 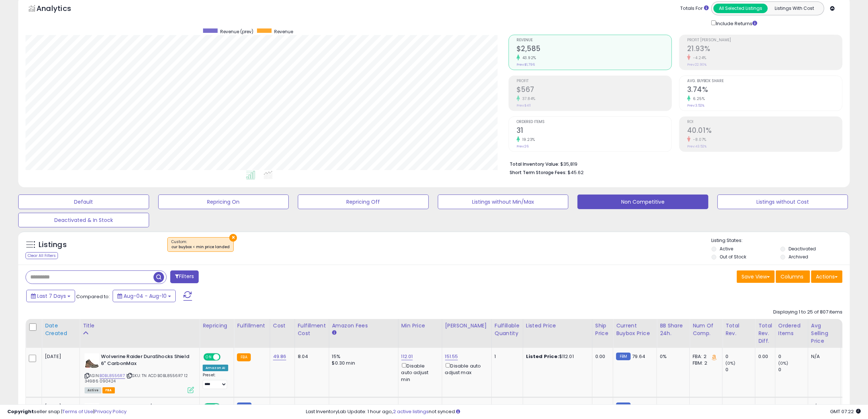 I want to click on button: Columns, so click(x=793, y=277).